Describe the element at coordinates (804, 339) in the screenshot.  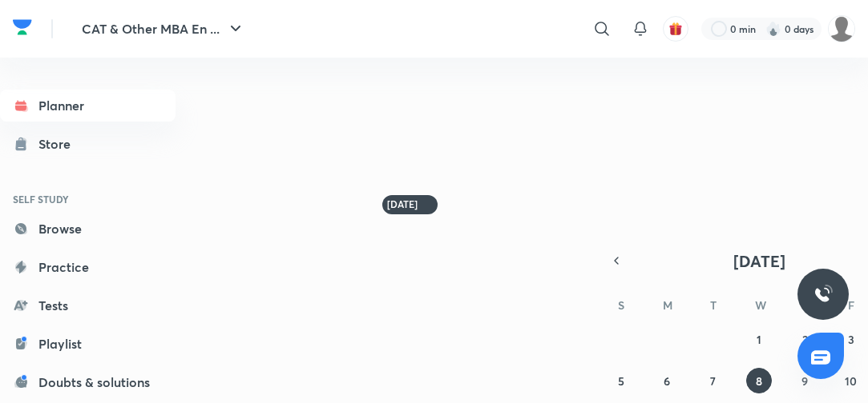
I see `abbr: October 2, 2025` at that location.